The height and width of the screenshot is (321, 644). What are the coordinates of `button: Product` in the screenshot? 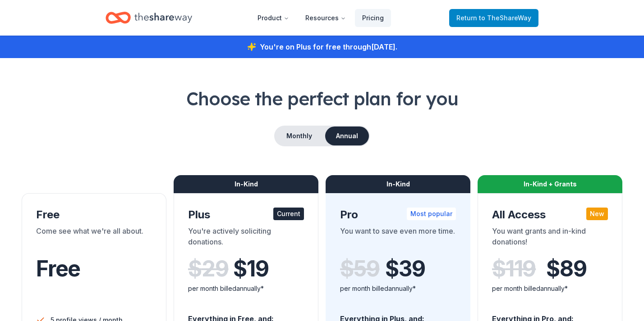 It's located at (273, 18).